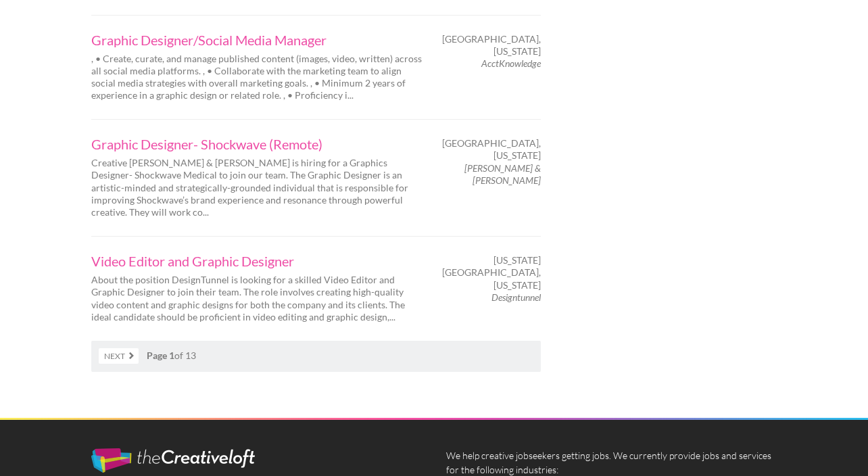 This screenshot has height=476, width=868. I want to click on em: Designtunnel, so click(516, 297).